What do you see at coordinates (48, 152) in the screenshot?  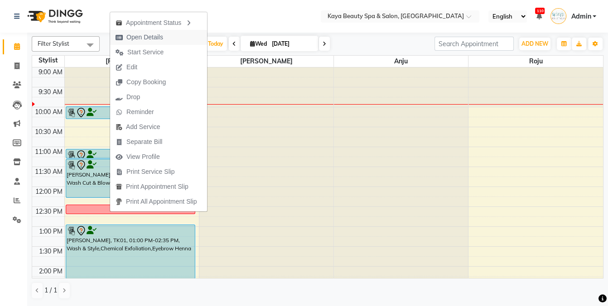 I see `div: 11:00 AM` at bounding box center [48, 152].